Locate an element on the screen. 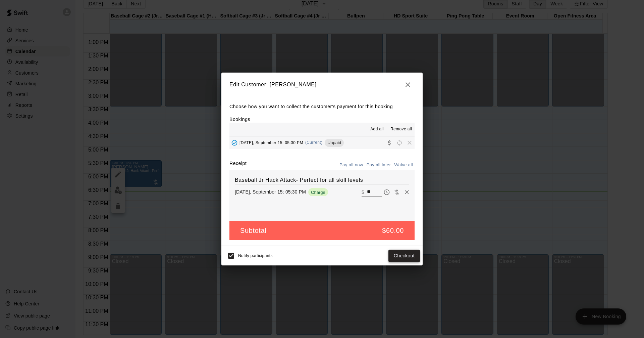  button: Pay all later is located at coordinates (379, 165).